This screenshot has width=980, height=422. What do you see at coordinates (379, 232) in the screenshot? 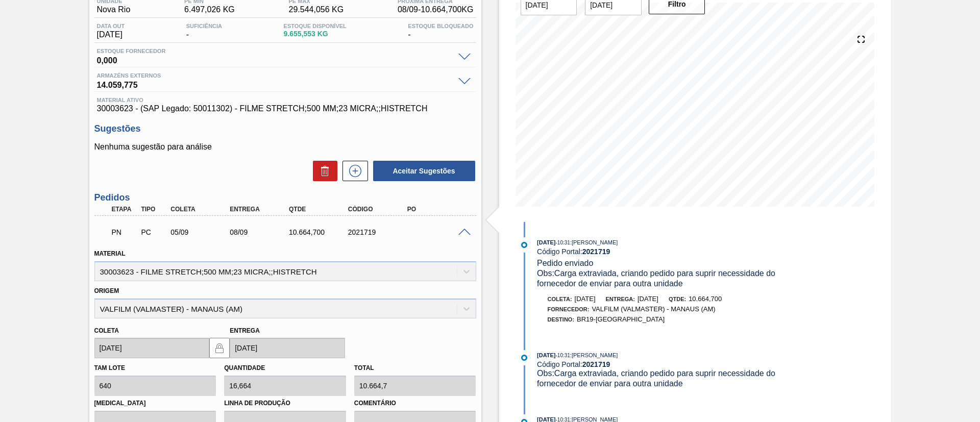
I see `div: 2021719` at bounding box center [379, 232].